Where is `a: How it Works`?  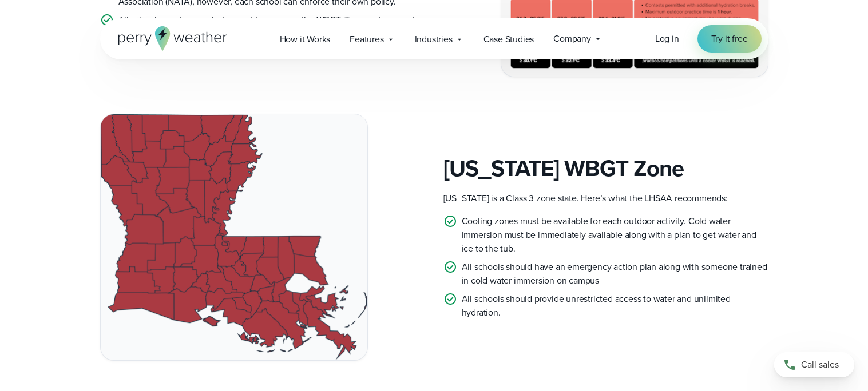
a: How it Works is located at coordinates (305, 39).